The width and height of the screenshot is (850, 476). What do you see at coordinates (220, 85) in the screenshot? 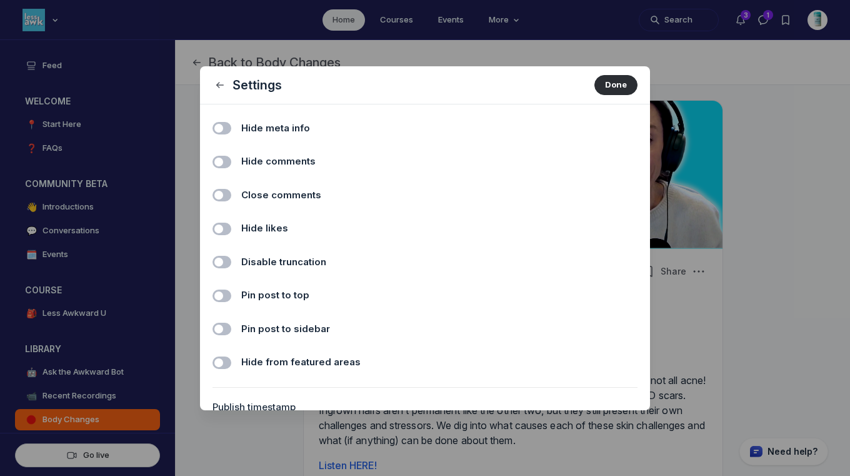
I see `button: Previous` at bounding box center [220, 85].